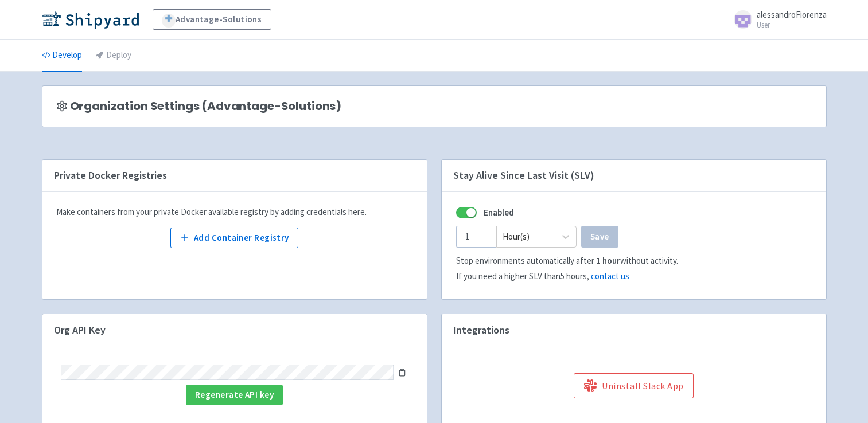 This screenshot has height=423, width=868. I want to click on h4: Private Docker Registries, so click(234, 176).